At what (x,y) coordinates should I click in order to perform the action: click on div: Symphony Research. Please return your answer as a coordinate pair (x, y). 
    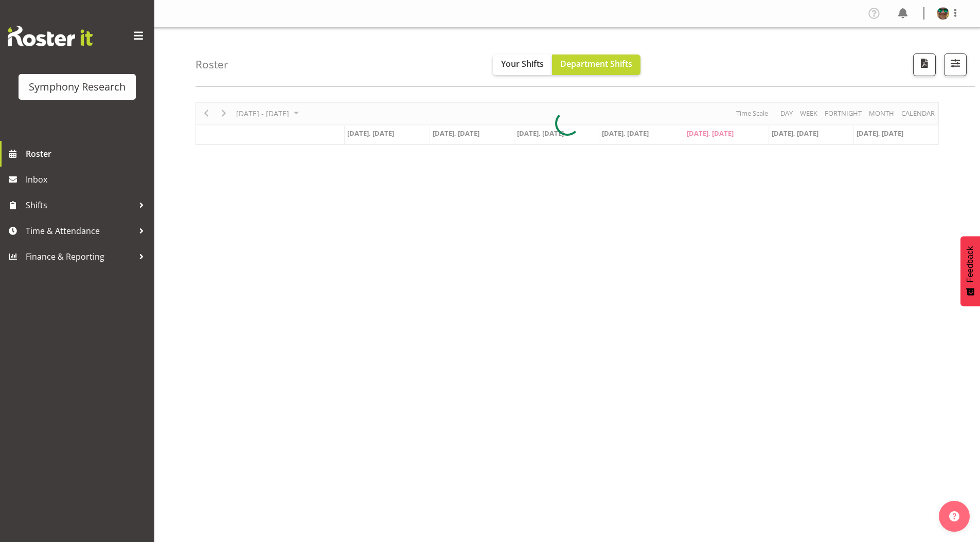
    Looking at the image, I should click on (77, 87).